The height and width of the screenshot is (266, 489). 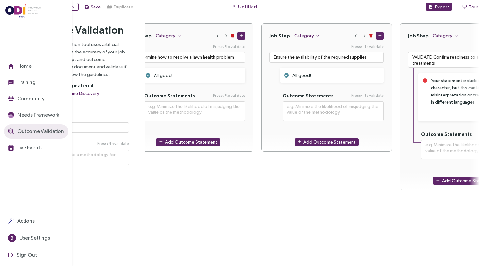 I want to click on button: Save, so click(x=92, y=7).